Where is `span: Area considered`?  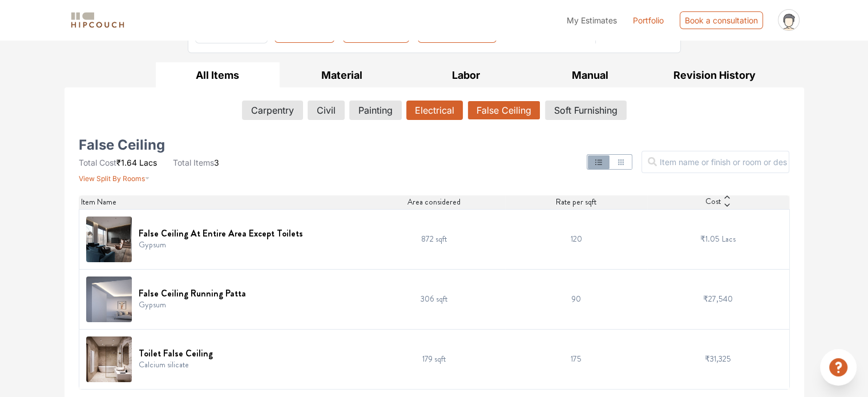 span: Area considered is located at coordinates (434, 201).